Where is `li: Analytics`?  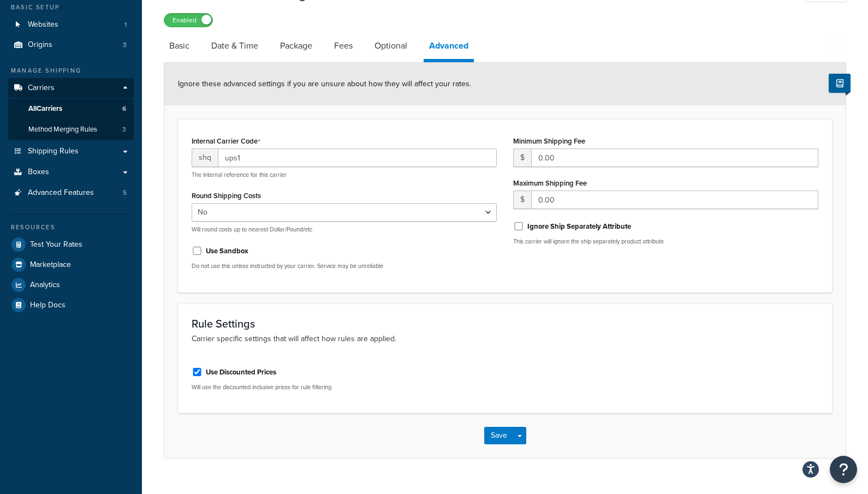 li: Analytics is located at coordinates (71, 284).